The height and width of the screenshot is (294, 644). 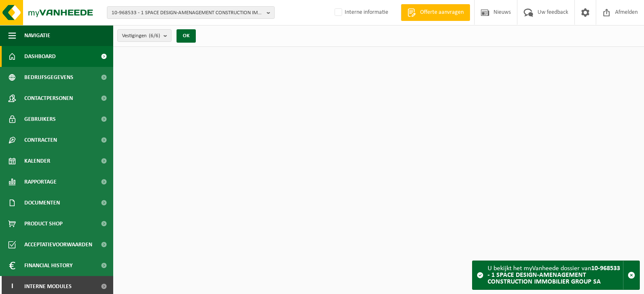 What do you see at coordinates (435, 13) in the screenshot?
I see `a: Offerte aanvragen` at bounding box center [435, 13].